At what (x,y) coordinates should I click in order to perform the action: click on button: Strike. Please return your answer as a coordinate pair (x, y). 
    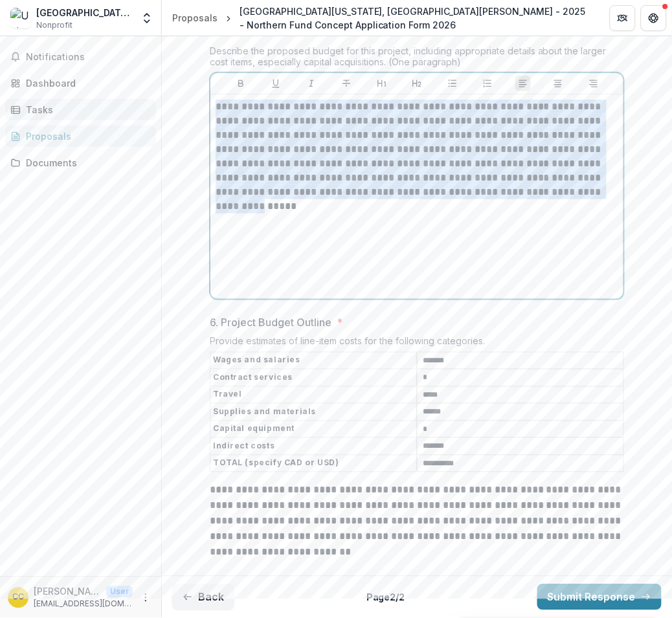
    Looking at the image, I should click on (346, 84).